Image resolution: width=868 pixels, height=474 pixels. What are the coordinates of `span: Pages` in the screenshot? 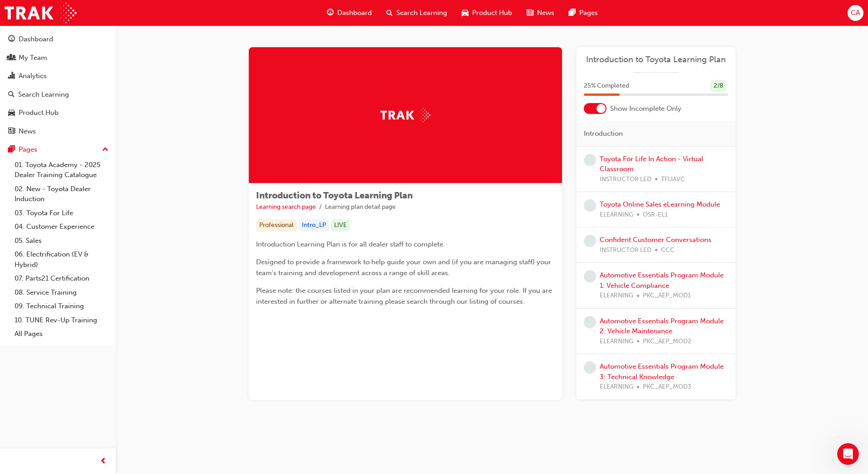 It's located at (588, 13).